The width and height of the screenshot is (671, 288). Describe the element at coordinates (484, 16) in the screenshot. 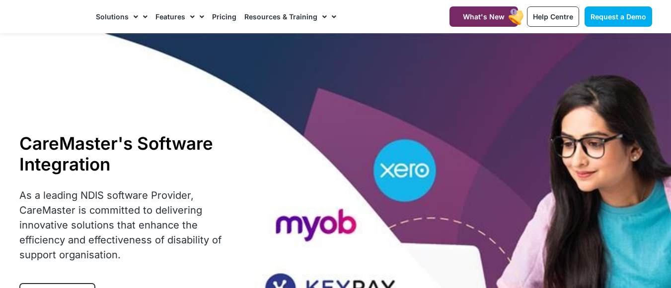

I see `a: What's New` at that location.